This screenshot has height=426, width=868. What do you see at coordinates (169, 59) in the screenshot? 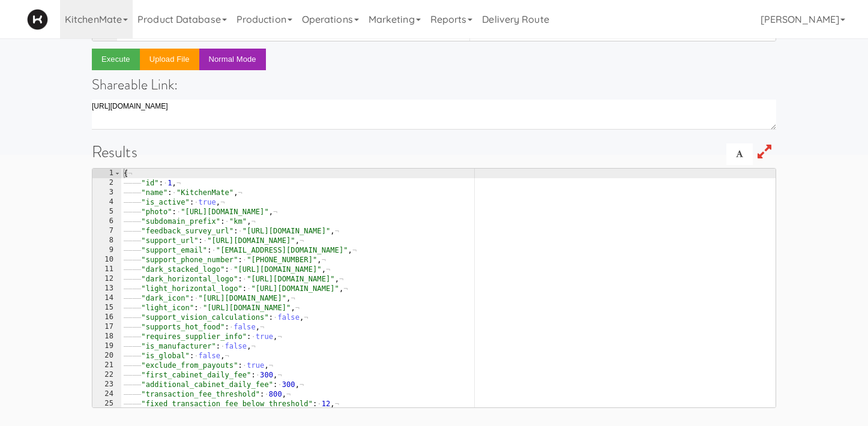
I see `button: Upload file` at bounding box center [169, 59].